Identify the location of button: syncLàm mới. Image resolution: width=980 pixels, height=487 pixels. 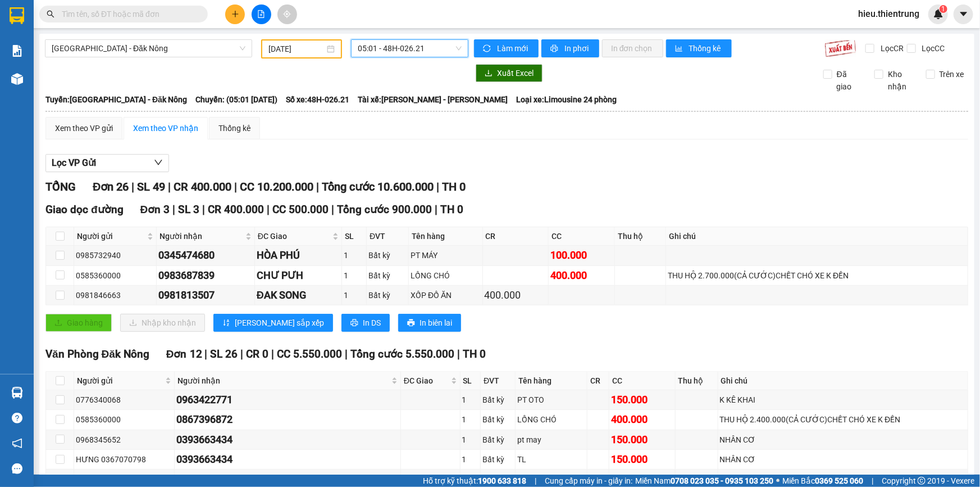
(506, 48).